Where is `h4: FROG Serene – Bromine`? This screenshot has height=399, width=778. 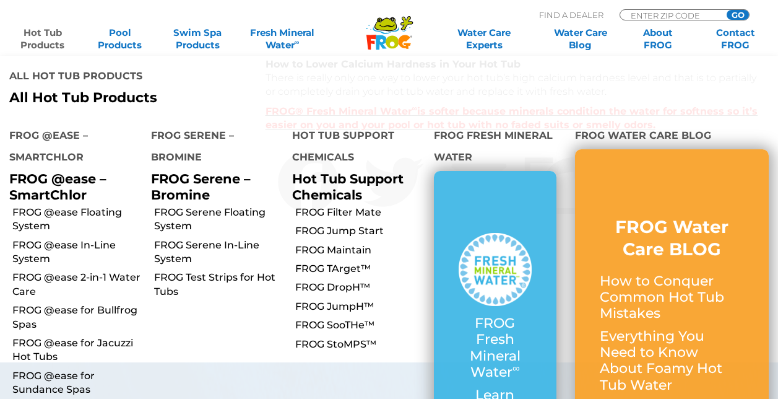
h4: FROG Serene – Bromine is located at coordinates (212, 147).